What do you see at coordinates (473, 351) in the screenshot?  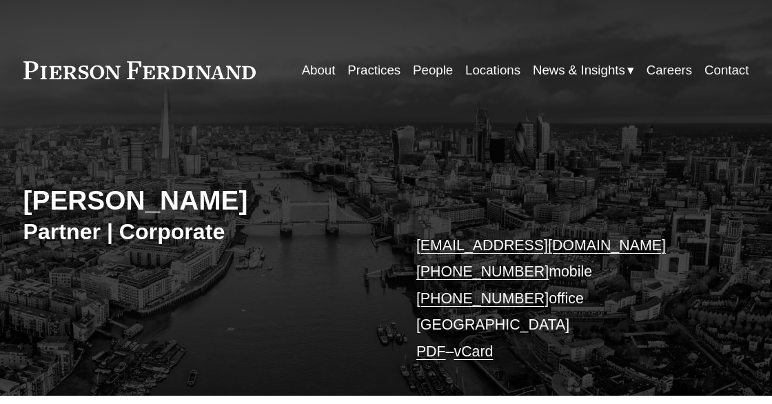 I see `a: vCard` at bounding box center [473, 351].